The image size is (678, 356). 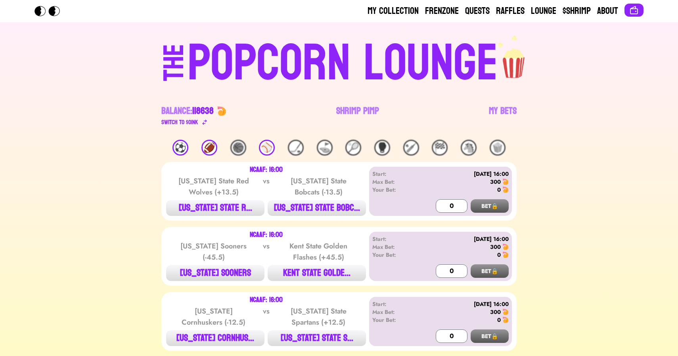 What do you see at coordinates (577, 11) in the screenshot?
I see `a: $Shrimp` at bounding box center [577, 11].